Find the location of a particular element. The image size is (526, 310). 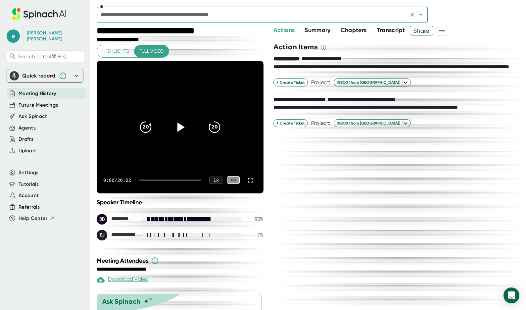

span: Help Center is located at coordinates (33, 218).